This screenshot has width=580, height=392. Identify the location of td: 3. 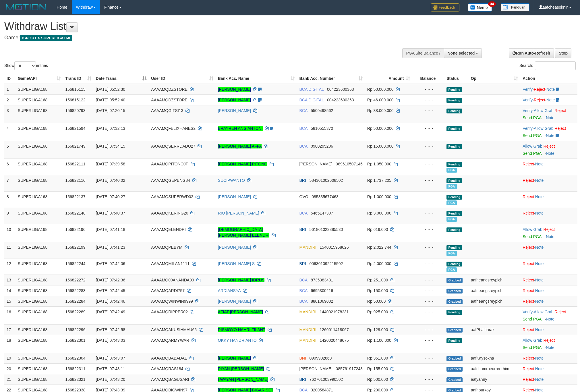
(10, 114).